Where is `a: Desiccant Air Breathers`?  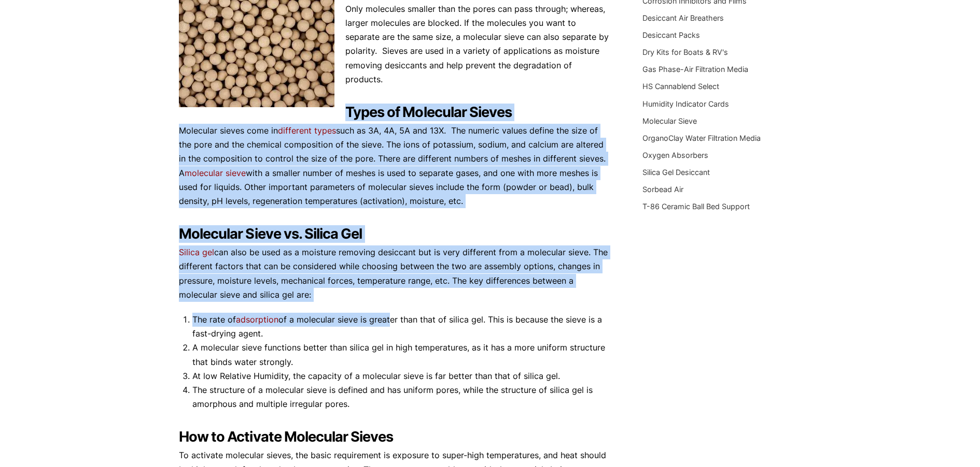
a: Desiccant Air Breathers is located at coordinates (683, 18).